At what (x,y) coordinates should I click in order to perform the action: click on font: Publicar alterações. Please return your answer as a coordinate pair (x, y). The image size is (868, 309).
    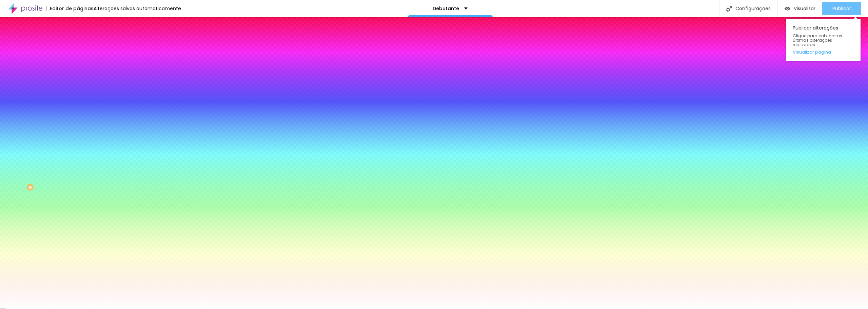
    Looking at the image, I should click on (815, 28).